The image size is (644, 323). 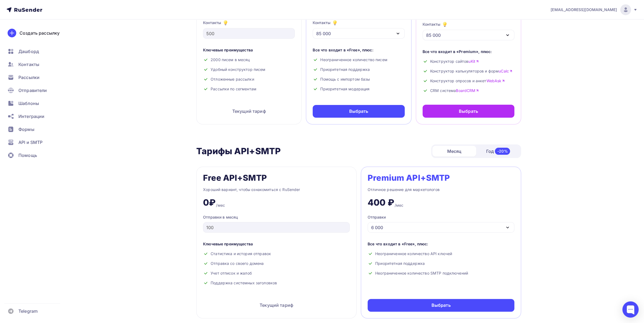 I want to click on div: Неограниченное количество SMTP подключений, so click(x=441, y=273).